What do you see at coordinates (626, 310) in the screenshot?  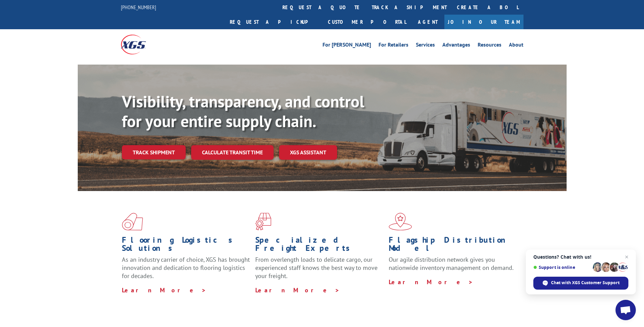 I see `div: Open chat` at bounding box center [626, 310].